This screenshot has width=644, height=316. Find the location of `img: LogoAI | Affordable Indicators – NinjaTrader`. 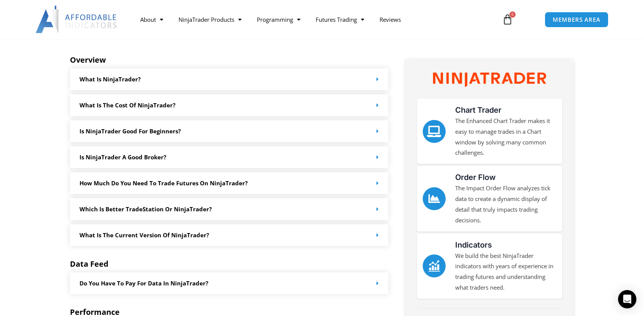

img: LogoAI | Affordable Indicators – NinjaTrader is located at coordinates (76, 20).